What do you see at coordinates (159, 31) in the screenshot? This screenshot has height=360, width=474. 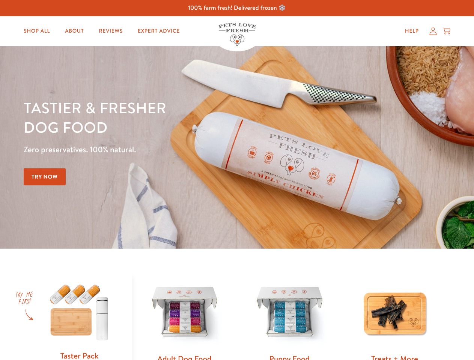 I see `a: Expert Advice` at bounding box center [159, 31].